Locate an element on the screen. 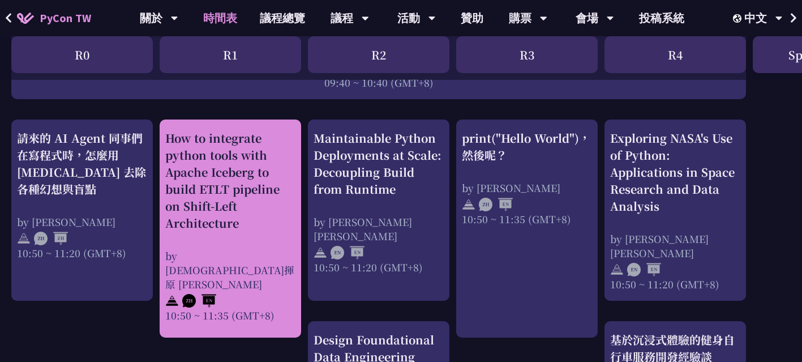  a: PyCon TW is located at coordinates (54, 18).